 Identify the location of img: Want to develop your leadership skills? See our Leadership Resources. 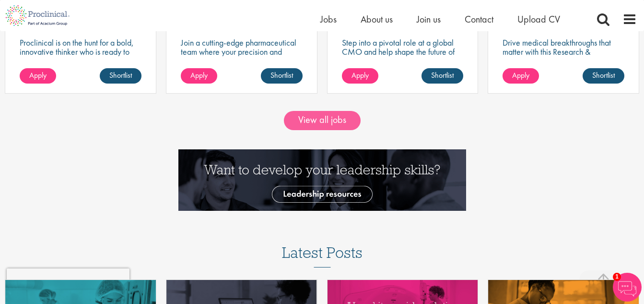
(323, 180).